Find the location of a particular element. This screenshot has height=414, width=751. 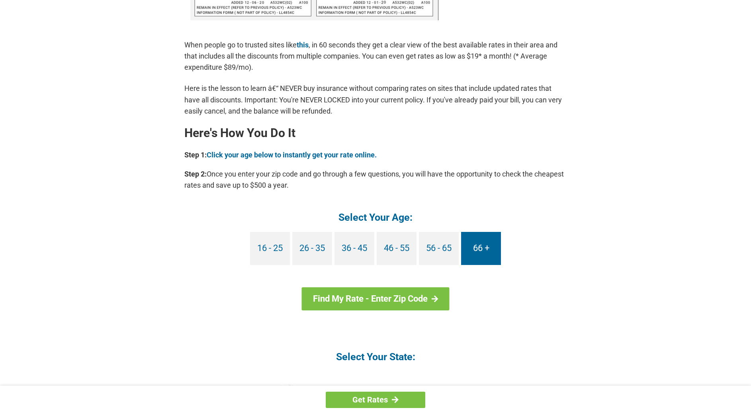

p: Once you enter your zip code and go through a few questions, you will have the opportunity to che... is located at coordinates (376, 180).